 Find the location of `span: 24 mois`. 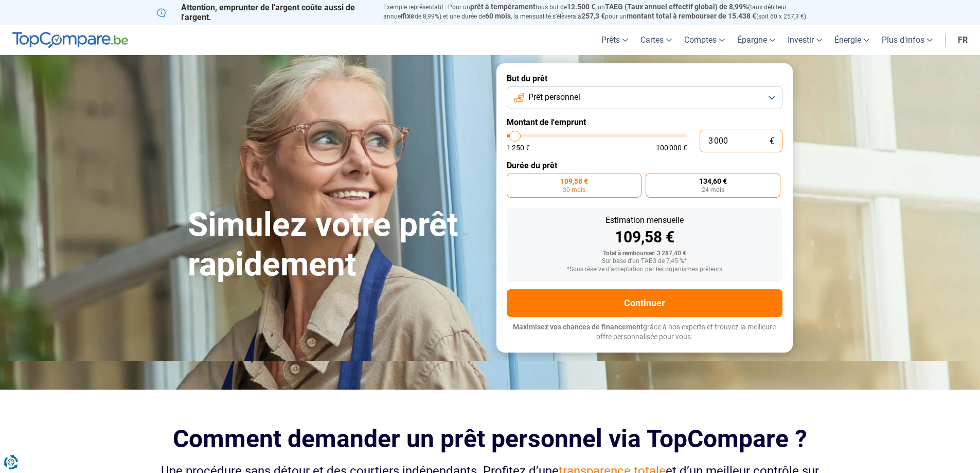

span: 24 mois is located at coordinates (713, 190).